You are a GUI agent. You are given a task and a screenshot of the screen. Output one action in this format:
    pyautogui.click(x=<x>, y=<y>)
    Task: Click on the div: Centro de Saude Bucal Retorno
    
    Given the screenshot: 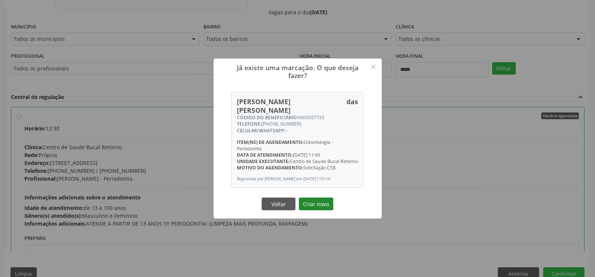 What is the action you would take?
    pyautogui.click(x=297, y=161)
    